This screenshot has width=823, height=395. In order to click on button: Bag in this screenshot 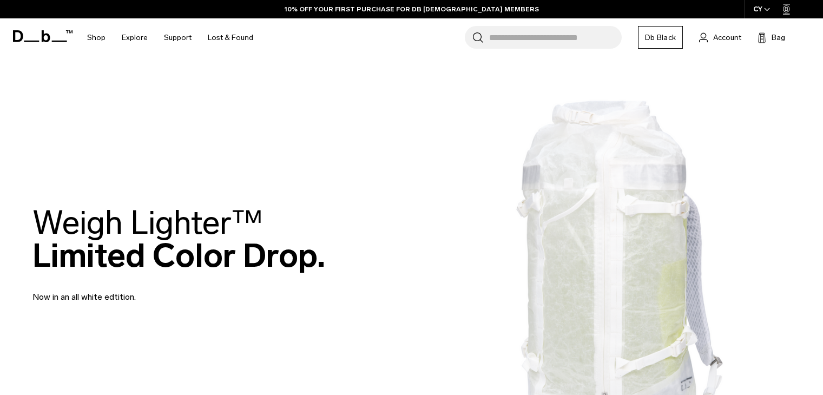, I will do `click(771, 37)`.